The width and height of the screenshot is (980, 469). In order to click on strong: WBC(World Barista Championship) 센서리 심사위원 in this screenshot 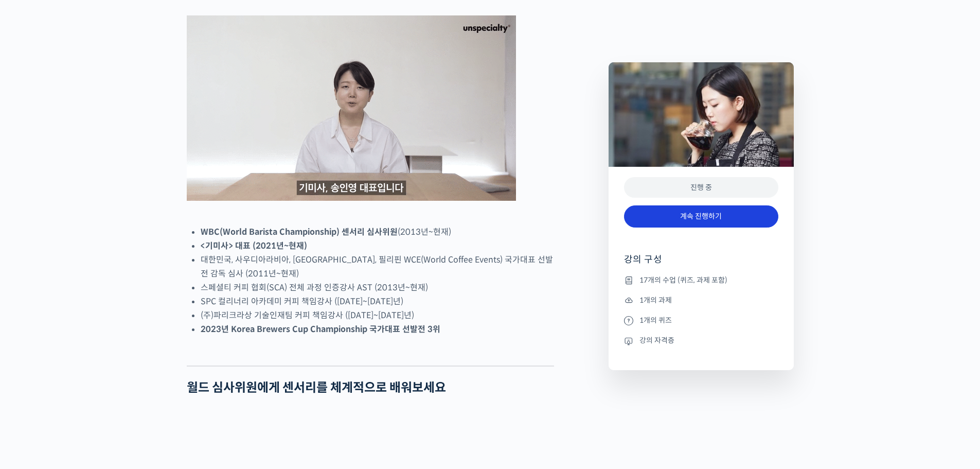, I will do `click(299, 231)`.